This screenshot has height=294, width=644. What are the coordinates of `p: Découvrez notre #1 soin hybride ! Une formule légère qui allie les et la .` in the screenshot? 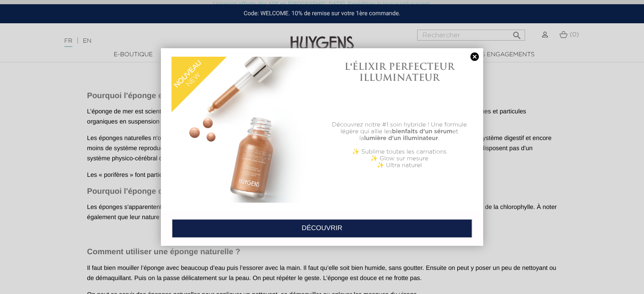 It's located at (399, 132).